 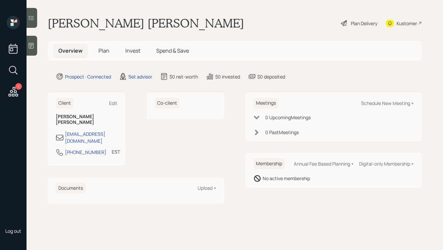 I want to click on span: Spend & Save, so click(x=172, y=51).